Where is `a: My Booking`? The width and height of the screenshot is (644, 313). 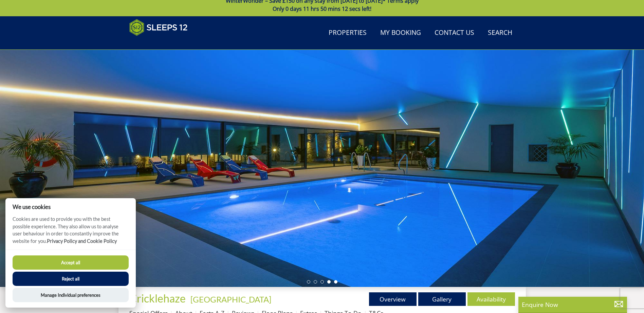 a: My Booking is located at coordinates (401, 33).